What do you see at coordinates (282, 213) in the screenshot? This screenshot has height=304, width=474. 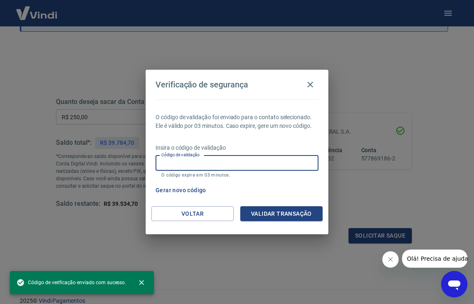 I see `button: Validar transação` at bounding box center [282, 213].